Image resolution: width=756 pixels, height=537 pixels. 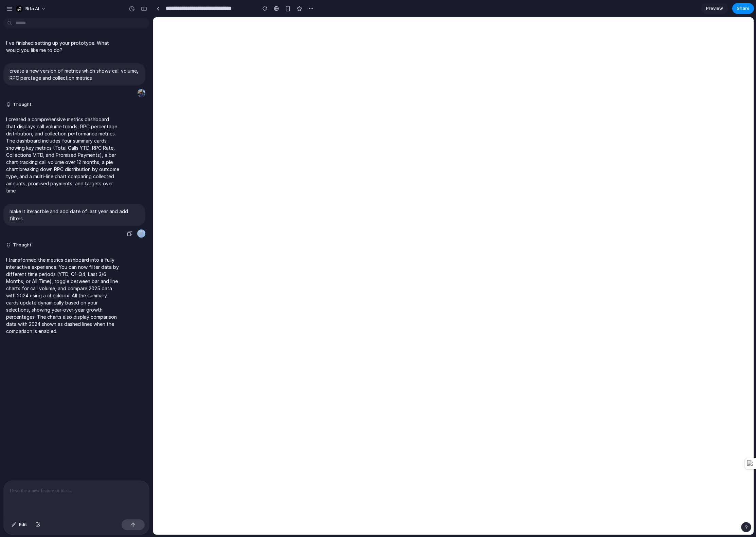 What do you see at coordinates (743, 8) in the screenshot?
I see `span: Share` at bounding box center [743, 8].